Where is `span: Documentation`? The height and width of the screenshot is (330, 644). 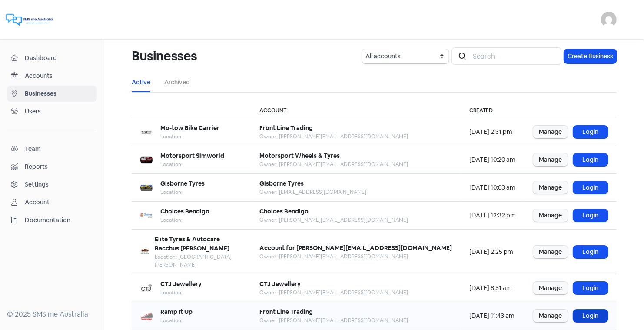 span: Documentation is located at coordinates (59, 220).